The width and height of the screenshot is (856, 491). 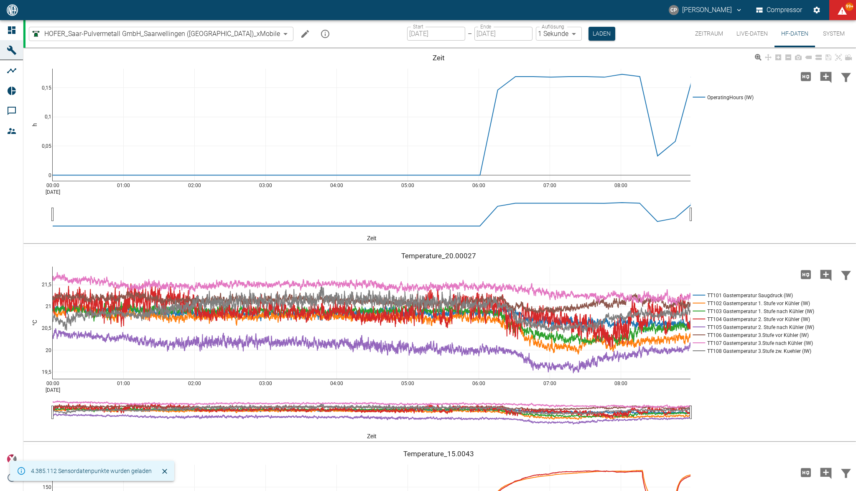 I want to click on button: mission info, so click(x=325, y=34).